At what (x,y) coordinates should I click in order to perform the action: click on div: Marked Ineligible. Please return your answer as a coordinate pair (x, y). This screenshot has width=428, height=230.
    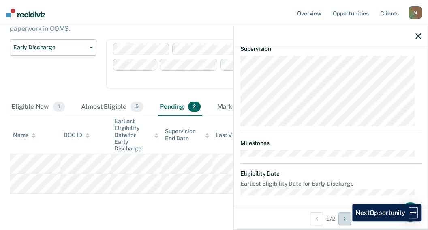
    Looking at the image, I should click on (253, 107).